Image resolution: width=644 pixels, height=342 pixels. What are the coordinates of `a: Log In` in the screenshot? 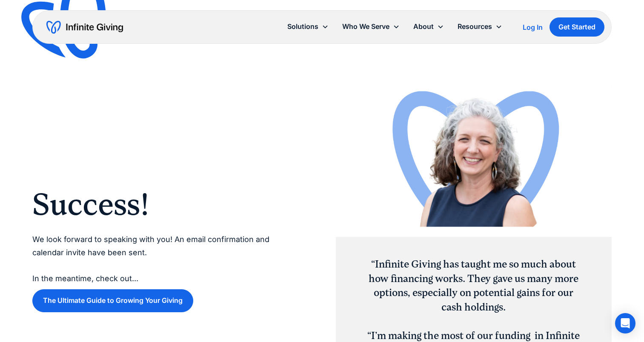 It's located at (532, 27).